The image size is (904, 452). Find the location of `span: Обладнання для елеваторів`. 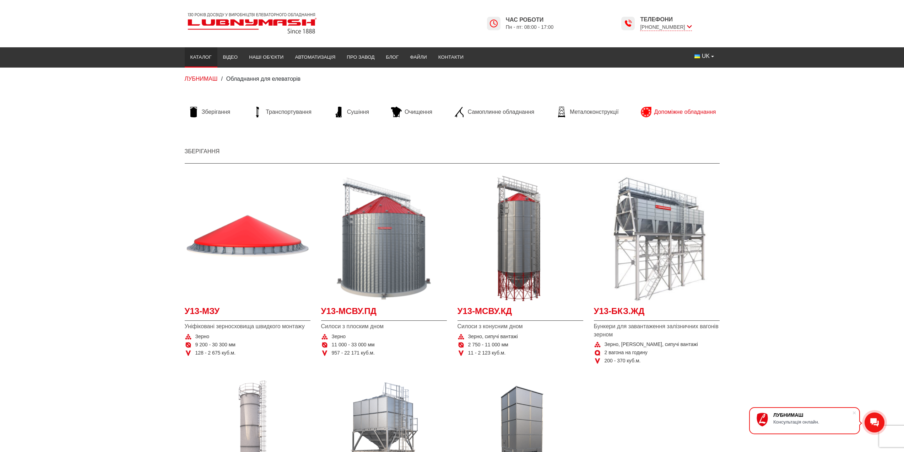

span: Обладнання для елеваторів is located at coordinates (263, 79).